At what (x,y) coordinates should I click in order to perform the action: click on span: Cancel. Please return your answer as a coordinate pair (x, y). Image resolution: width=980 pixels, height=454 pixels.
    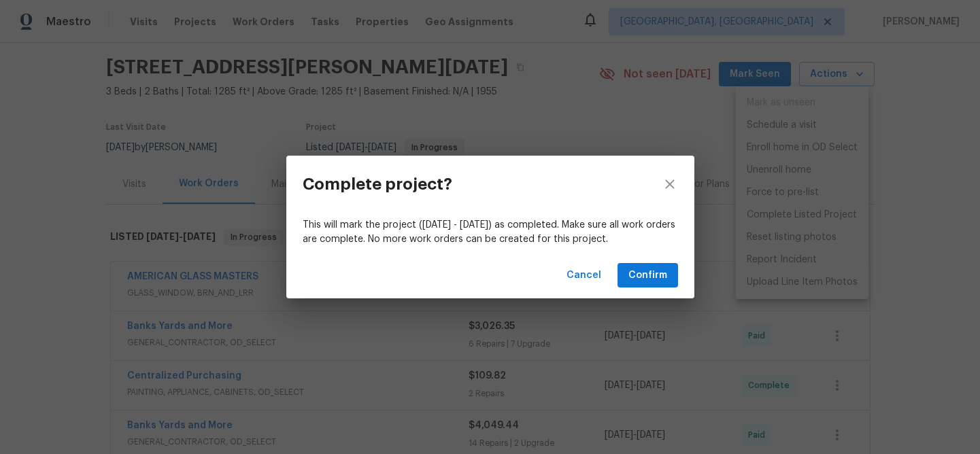
    Looking at the image, I should click on (583, 275).